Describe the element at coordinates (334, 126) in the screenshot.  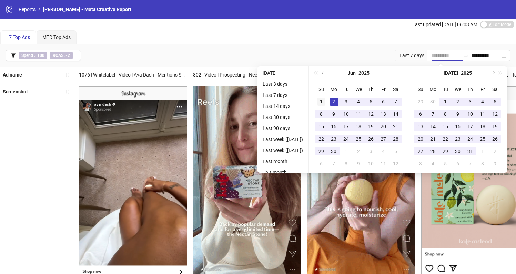
I see `div: 16` at that location.